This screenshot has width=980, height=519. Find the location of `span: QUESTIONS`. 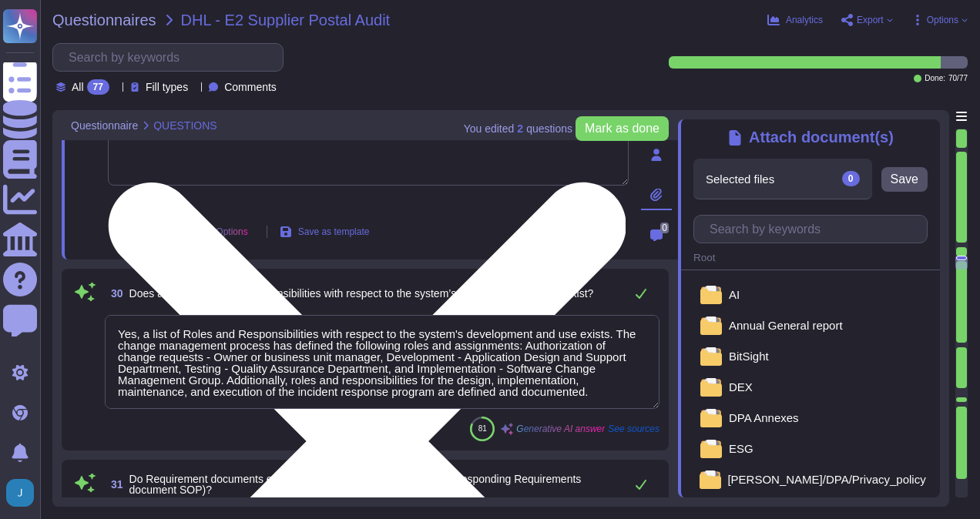

span: QUESTIONS is located at coordinates (185, 125).